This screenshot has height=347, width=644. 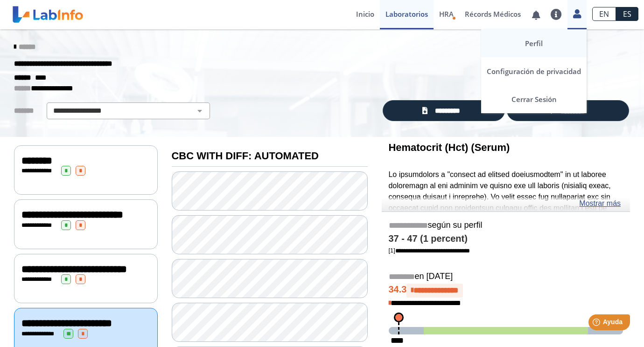 I want to click on a: Mostrar más, so click(x=599, y=204).